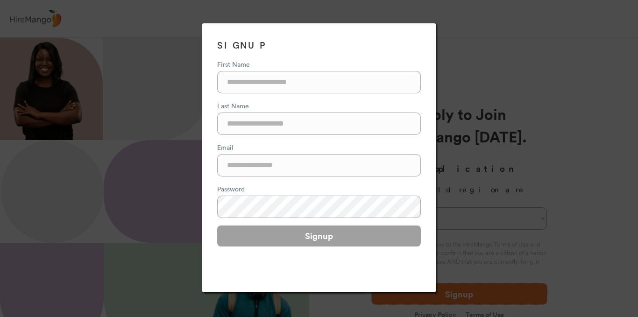 The height and width of the screenshot is (317, 638). What do you see at coordinates (319, 64) in the screenshot?
I see `div: First Name` at bounding box center [319, 64].